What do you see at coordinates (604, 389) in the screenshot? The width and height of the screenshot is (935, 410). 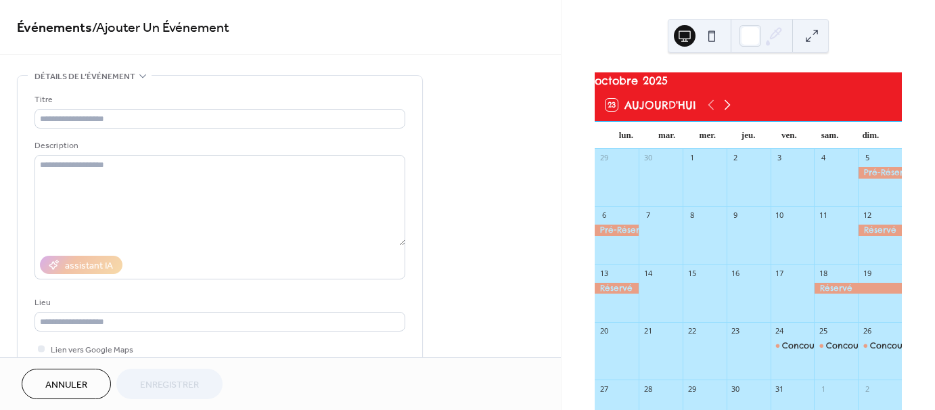 I see `div: 27` at bounding box center [604, 389].